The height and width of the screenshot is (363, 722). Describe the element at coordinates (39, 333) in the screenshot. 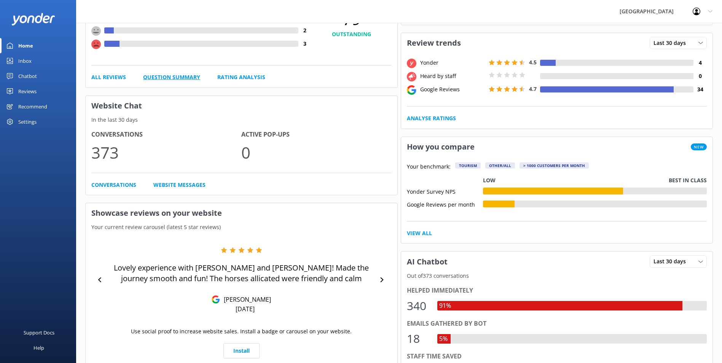

I see `div: Support Docs` at that location.